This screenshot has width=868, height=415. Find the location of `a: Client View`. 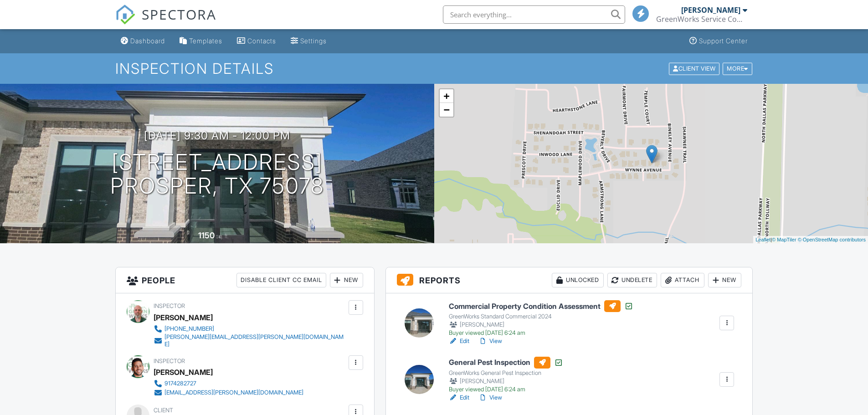

a: Client View is located at coordinates (695, 68).